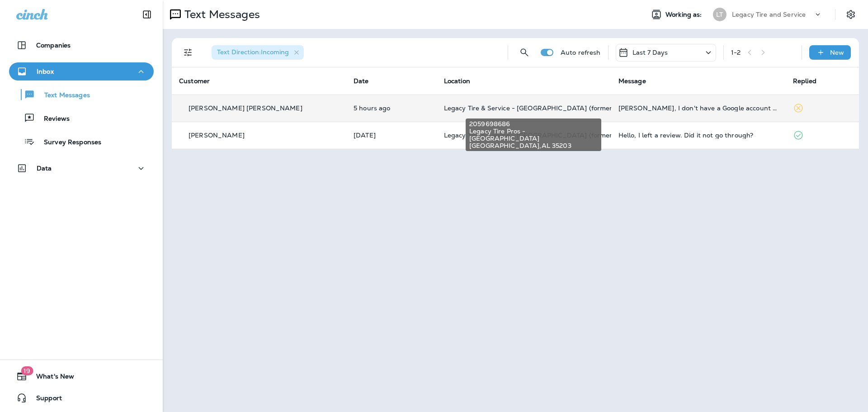 Image resolution: width=868 pixels, height=412 pixels. Describe the element at coordinates (82, 376) in the screenshot. I see `button: 19What's New` at that location.